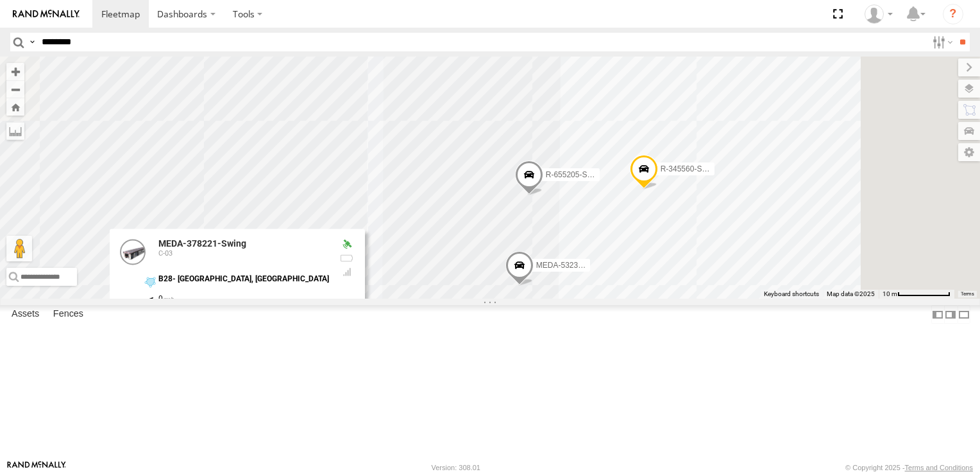 This screenshot has width=980, height=474. What do you see at coordinates (347, 271) in the screenshot?
I see `div: Last Event GSM Signal Strength` at bounding box center [347, 271].